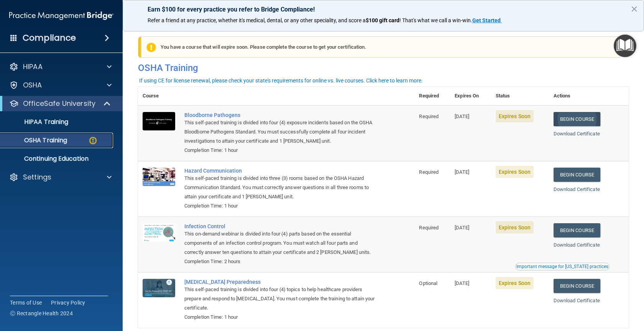 This screenshot has width=644, height=331. What do you see at coordinates (33, 85) in the screenshot?
I see `p: OSHA` at bounding box center [33, 85].